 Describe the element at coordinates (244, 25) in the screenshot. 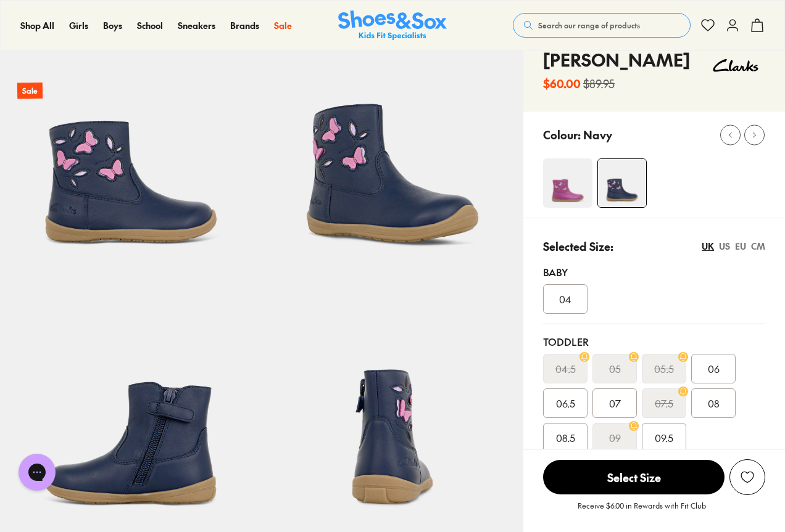

I see `span: Brands` at that location.